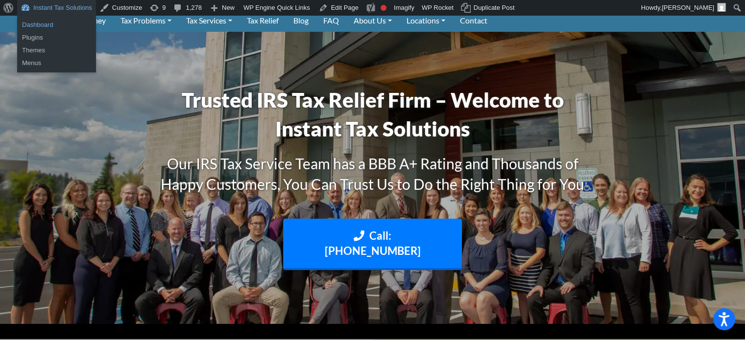 The width and height of the screenshot is (745, 340). I want to click on a: Menus, so click(56, 63).